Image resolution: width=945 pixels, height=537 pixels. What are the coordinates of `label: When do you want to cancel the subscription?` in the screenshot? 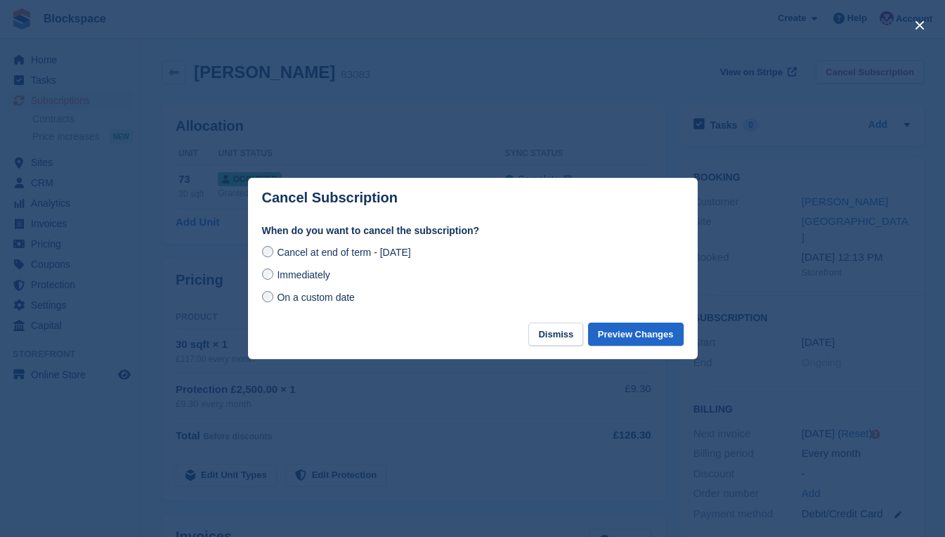 It's located at (473, 230).